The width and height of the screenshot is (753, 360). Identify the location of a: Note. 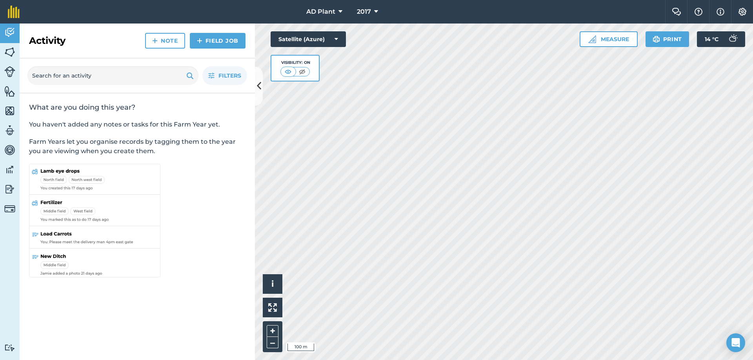
(165, 41).